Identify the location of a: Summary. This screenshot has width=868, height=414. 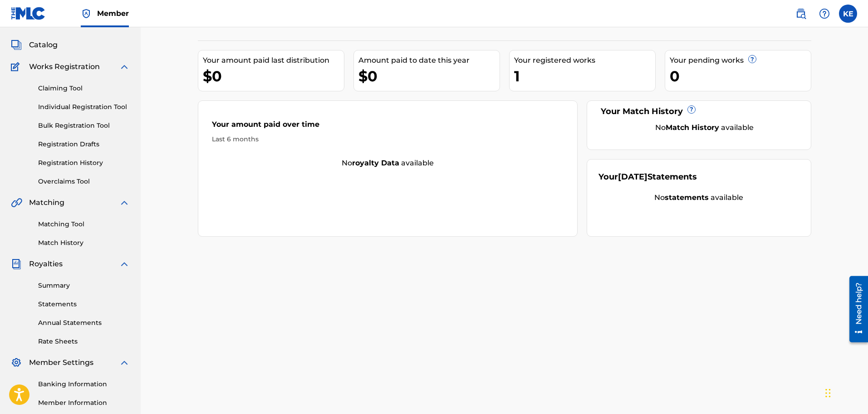
(84, 285).